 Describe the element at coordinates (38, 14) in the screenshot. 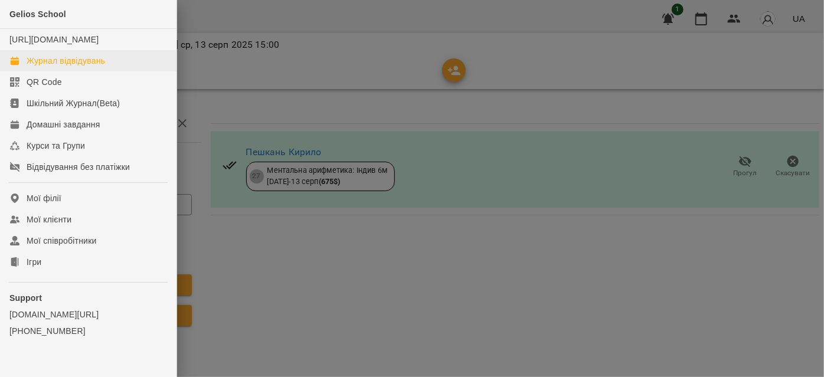

I see `span: Gelios School` at that location.